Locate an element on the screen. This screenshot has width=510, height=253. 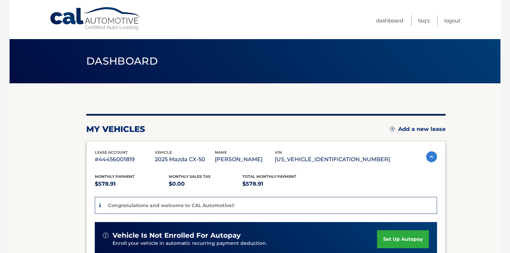
a: FAQ's is located at coordinates (423, 20).